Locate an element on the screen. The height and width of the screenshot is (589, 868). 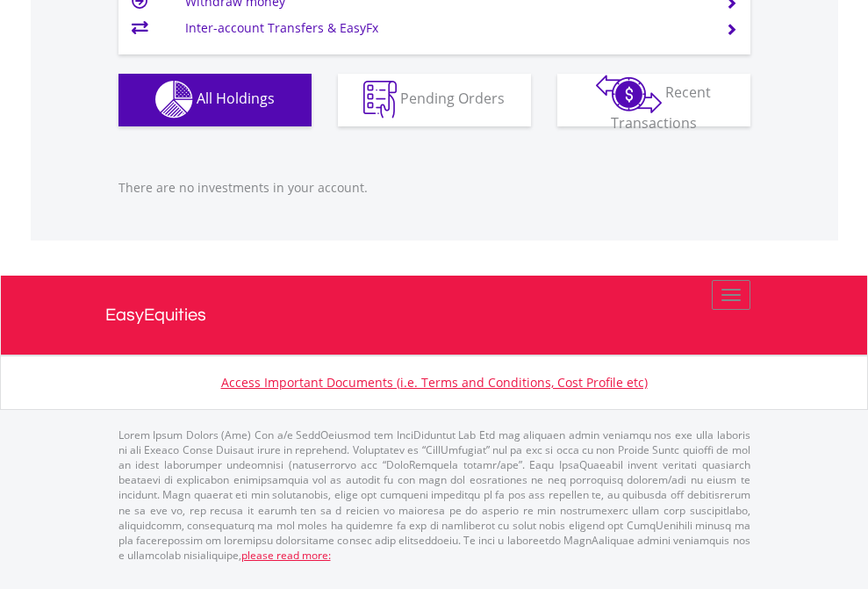
img: holdings-wht.png is located at coordinates (173, 99).